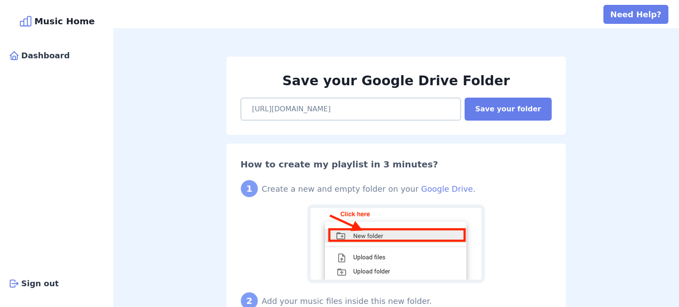 This screenshot has width=679, height=307. I want to click on a: Need Help?, so click(636, 15).